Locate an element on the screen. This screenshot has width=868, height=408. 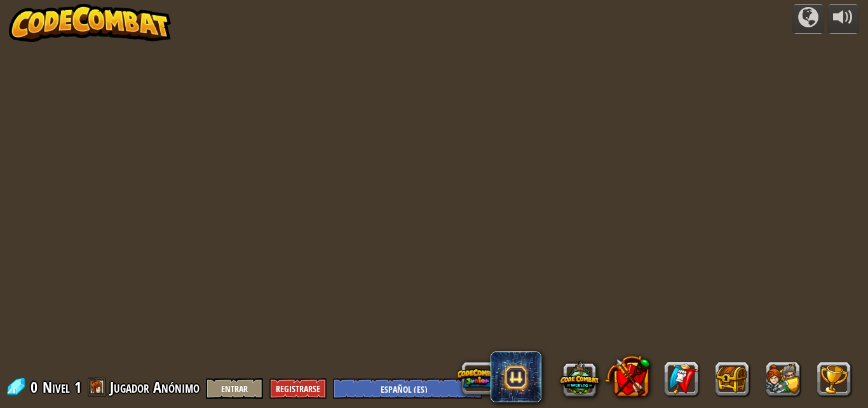
span: 0 is located at coordinates (35, 386).